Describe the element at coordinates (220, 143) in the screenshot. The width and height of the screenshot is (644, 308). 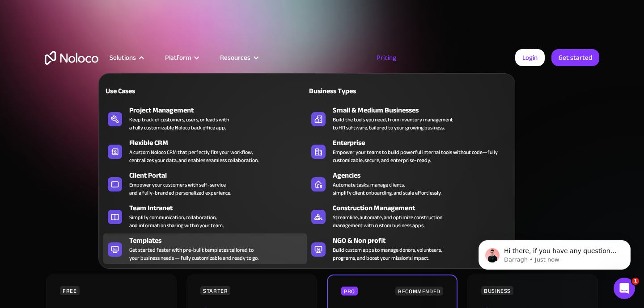
I see `div: Flexible CRM` at that location.